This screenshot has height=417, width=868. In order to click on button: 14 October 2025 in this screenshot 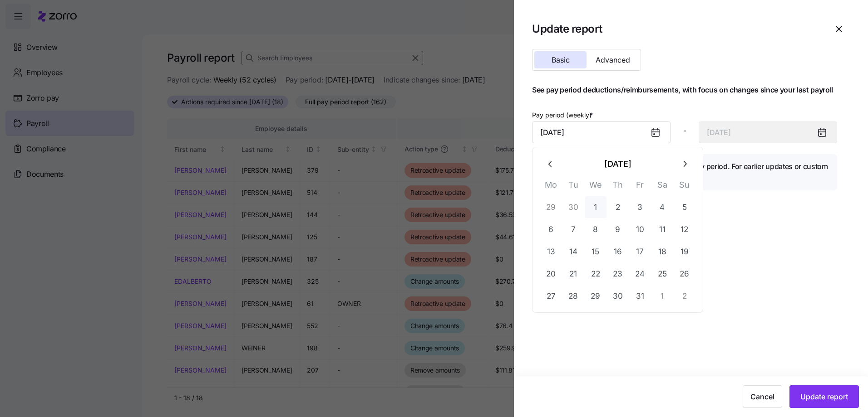, I will do `click(573, 252)`.